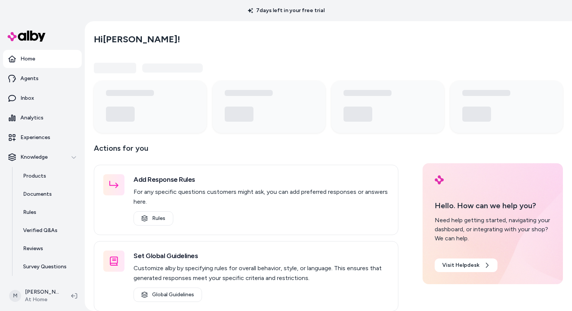  Describe the element at coordinates (34, 176) in the screenshot. I see `p: Products` at that location.